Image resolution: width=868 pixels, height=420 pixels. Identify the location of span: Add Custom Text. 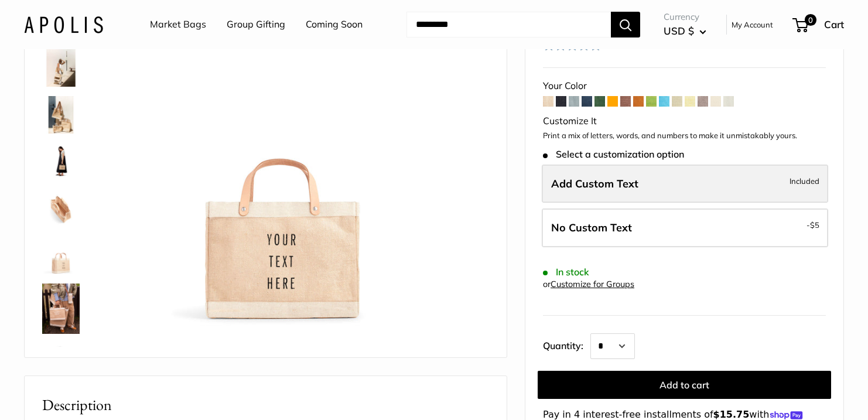
(595, 184).